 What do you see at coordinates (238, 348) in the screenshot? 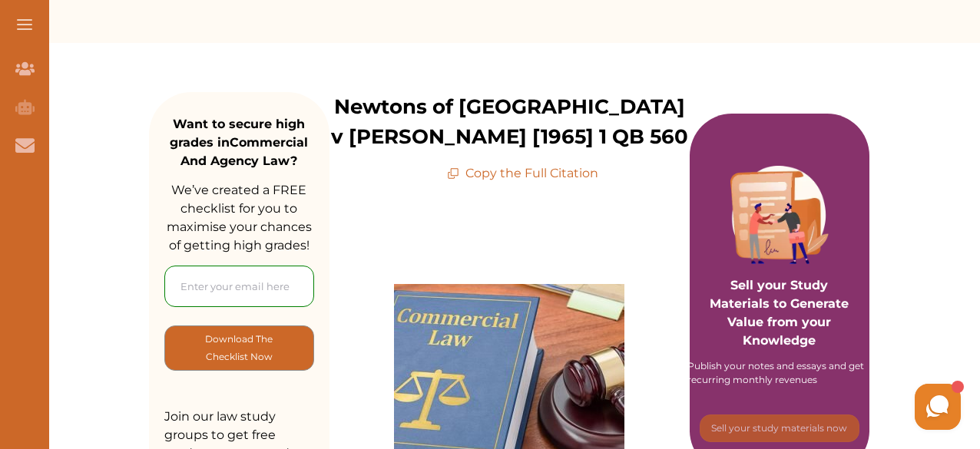
I see `p: Download The Checklist Now` at bounding box center [238, 348].